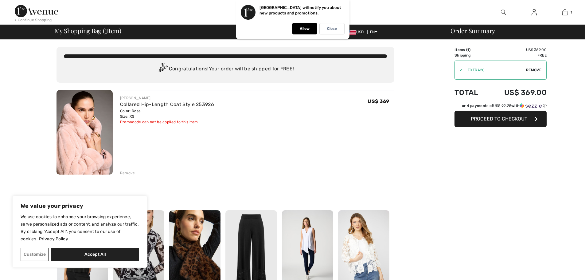  I want to click on button: Customize, so click(35, 254).